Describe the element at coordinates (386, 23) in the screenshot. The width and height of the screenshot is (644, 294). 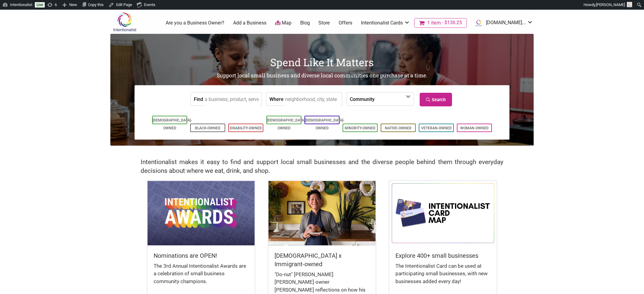
I see `a: Intentionalist Cards` at that location.